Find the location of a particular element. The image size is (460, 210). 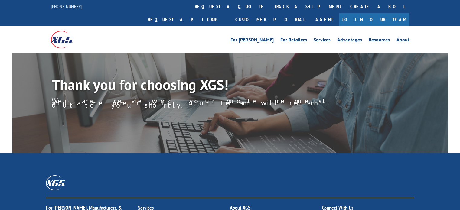

a: Request a pickup is located at coordinates (187, 19).